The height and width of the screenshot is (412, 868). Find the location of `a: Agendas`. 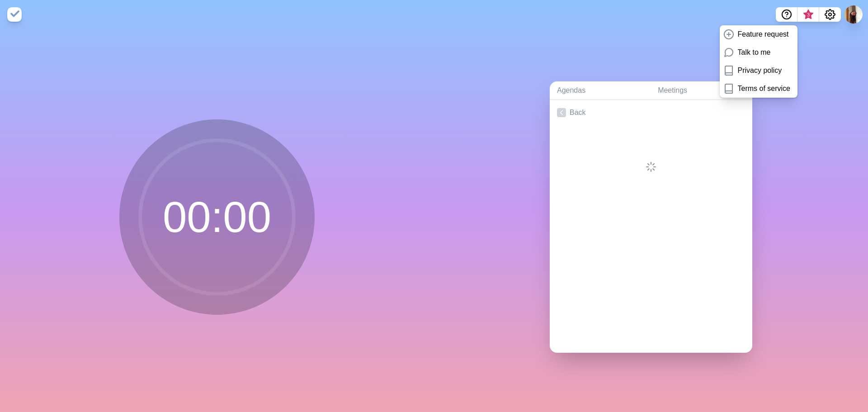

a: Agendas is located at coordinates (600, 90).